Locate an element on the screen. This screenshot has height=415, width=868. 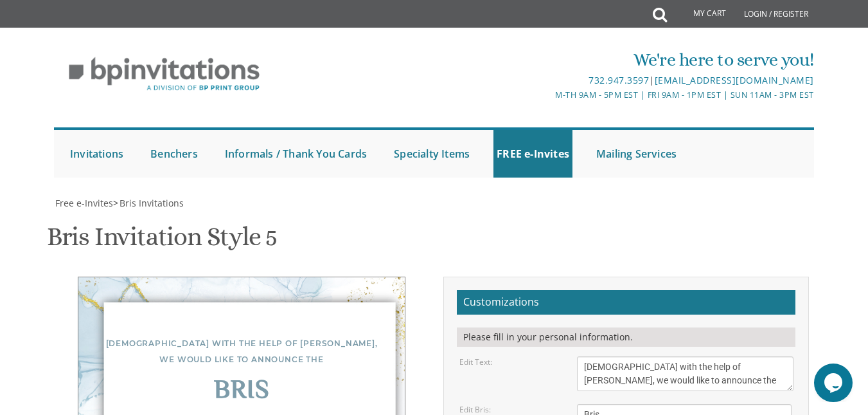
span: Bris Invitations is located at coordinates (152, 203).